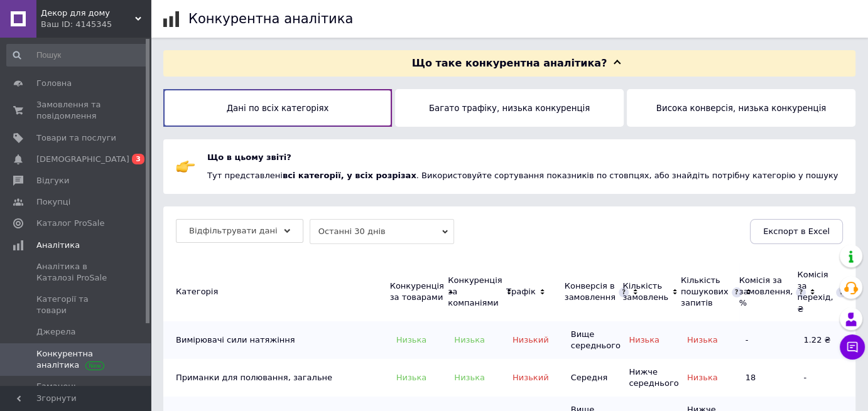  What do you see at coordinates (54, 83) in the screenshot?
I see `span: Головна` at bounding box center [54, 83].